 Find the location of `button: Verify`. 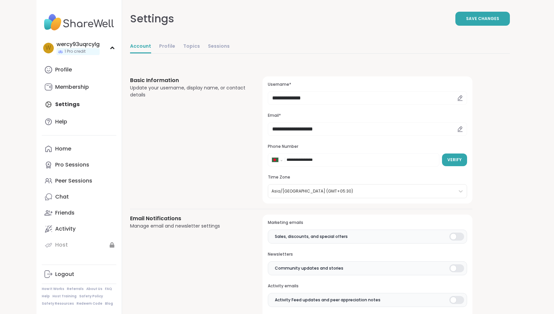

button: Verify is located at coordinates (454, 160).